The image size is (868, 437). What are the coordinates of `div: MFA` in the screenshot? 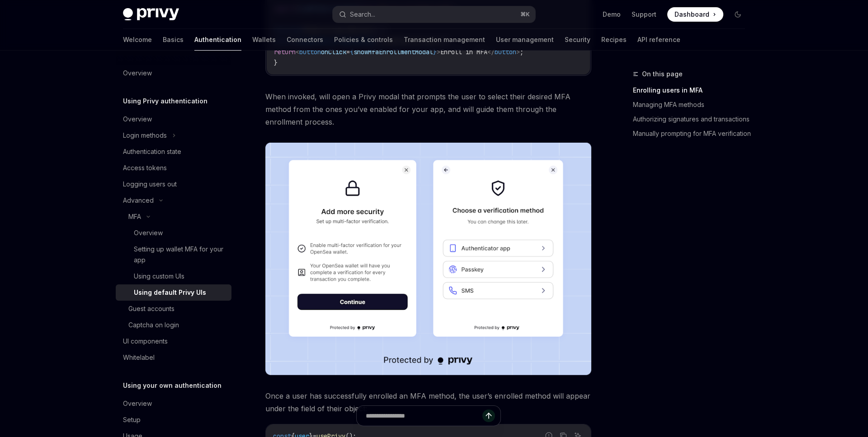 It's located at (134, 216).